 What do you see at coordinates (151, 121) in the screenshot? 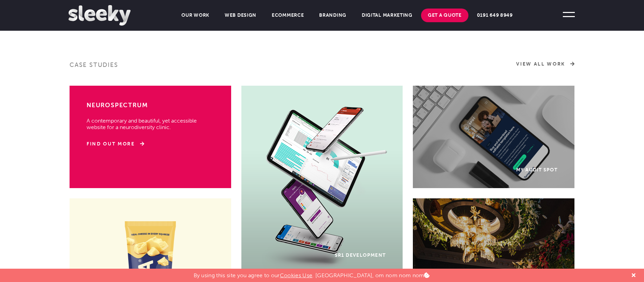
I see `p: A contemporary and beautiful, yet accessible website for a neurodiversity clinic.` at bounding box center [151, 121].